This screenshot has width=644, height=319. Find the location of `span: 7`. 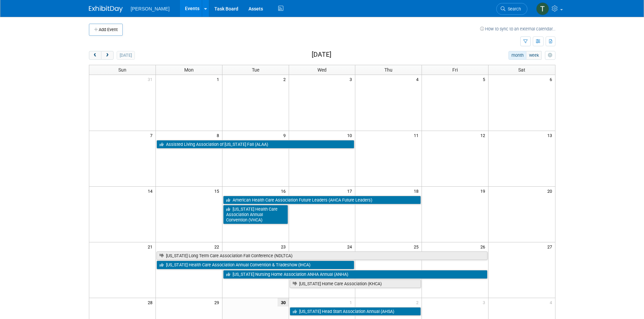

span: 7 is located at coordinates (152, 135).